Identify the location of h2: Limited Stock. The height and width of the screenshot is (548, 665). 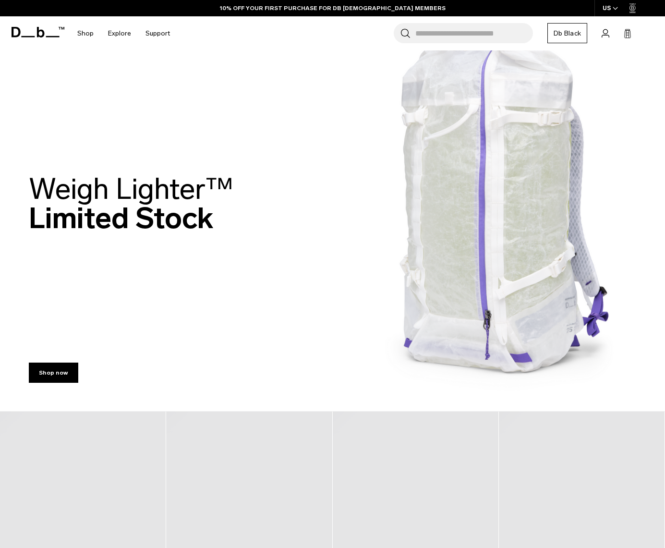
(131, 204).